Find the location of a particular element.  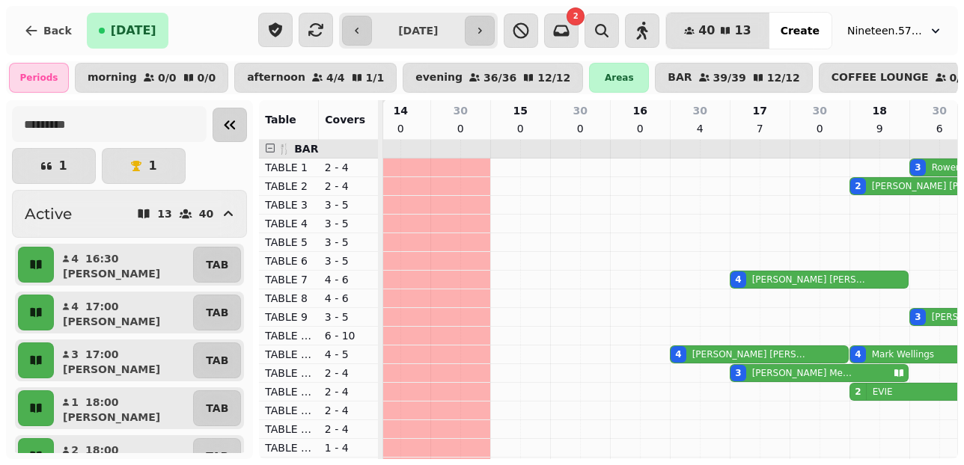

p: TABLE 4 is located at coordinates (289, 224).